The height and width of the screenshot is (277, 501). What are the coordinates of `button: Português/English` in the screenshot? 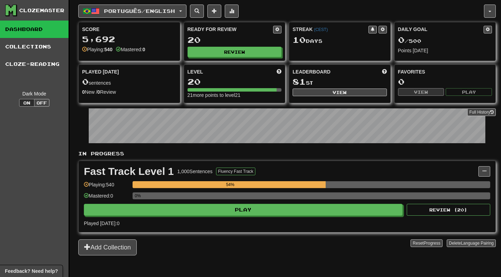 It's located at (132, 11).